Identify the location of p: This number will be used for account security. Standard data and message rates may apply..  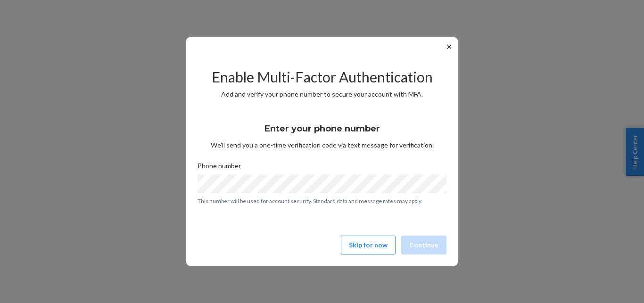
(322, 201).